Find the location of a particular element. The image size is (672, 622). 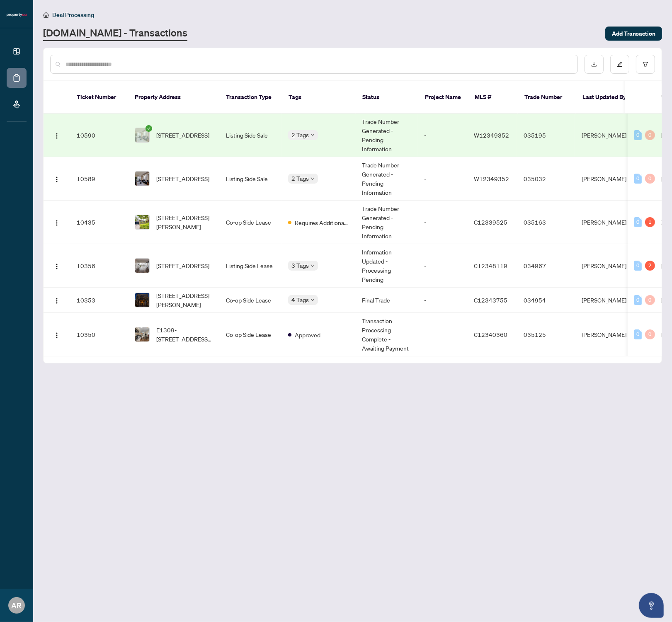

span: C12339525 is located at coordinates (490, 222).